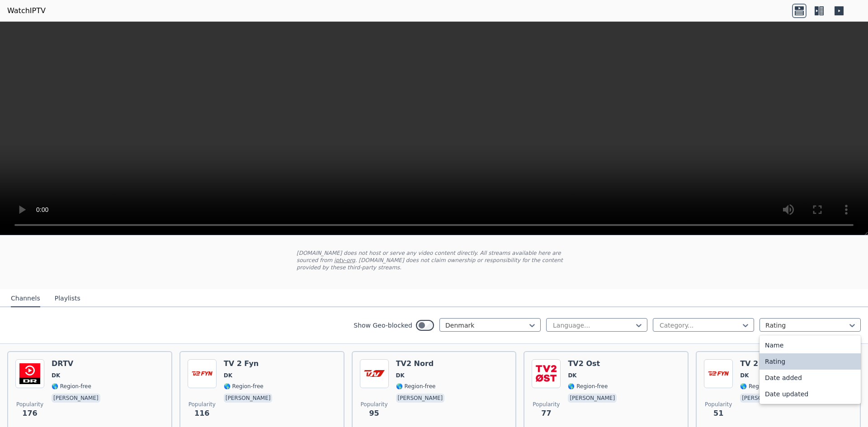 This screenshot has height=427, width=868. I want to click on div: Rating, so click(810, 362).